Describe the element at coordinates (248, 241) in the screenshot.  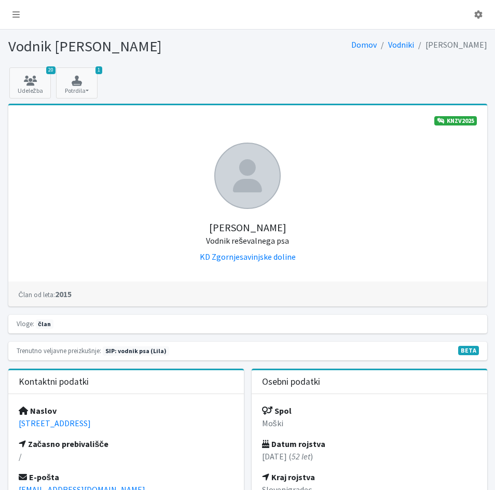
I see `small: Vodnik reševalnega psa` at that location.